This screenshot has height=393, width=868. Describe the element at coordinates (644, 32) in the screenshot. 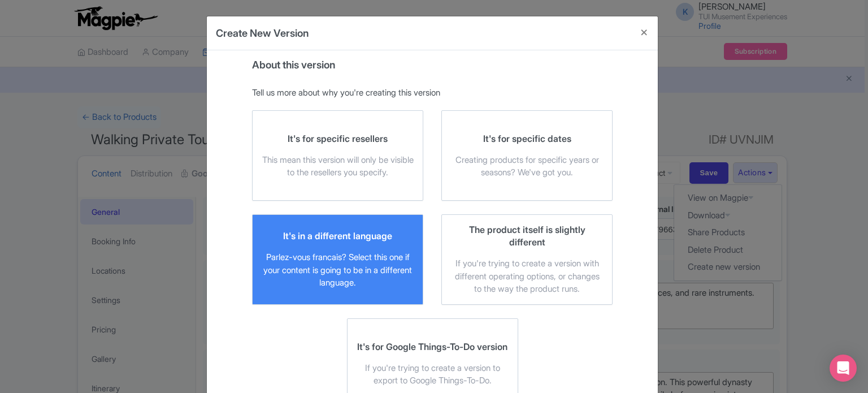

I see `button: Close` at that location.